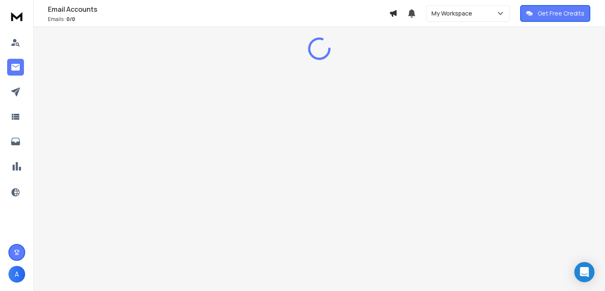 This screenshot has height=291, width=605. Describe the element at coordinates (561, 13) in the screenshot. I see `p: Get Free Credits` at that location.